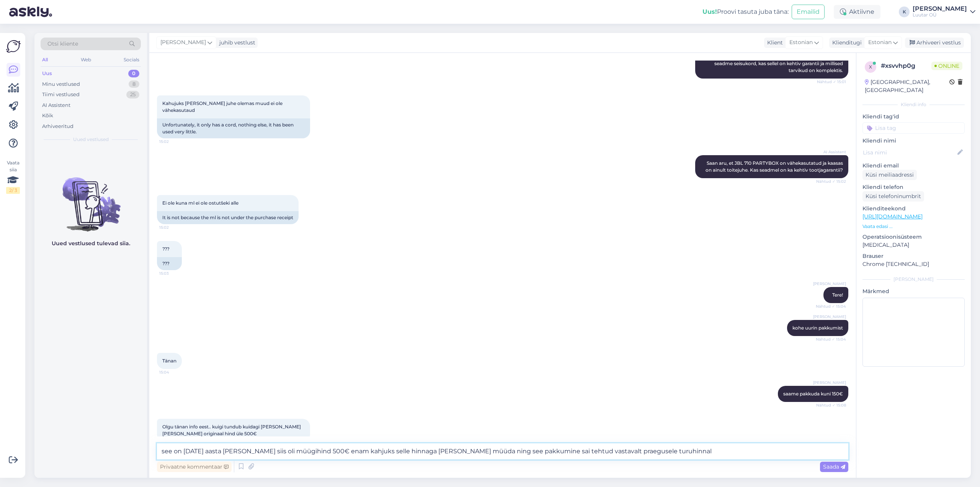 The width and height of the screenshot is (980, 487). Describe the element at coordinates (86, 60) in the screenshot. I see `div: Web` at that location.